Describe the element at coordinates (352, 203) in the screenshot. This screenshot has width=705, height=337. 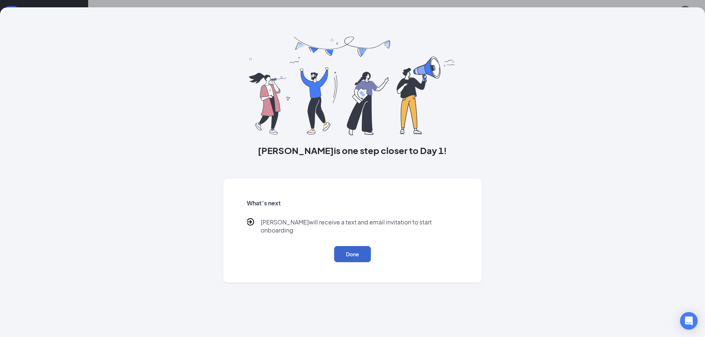
I see `h5: What’s next` at that location.